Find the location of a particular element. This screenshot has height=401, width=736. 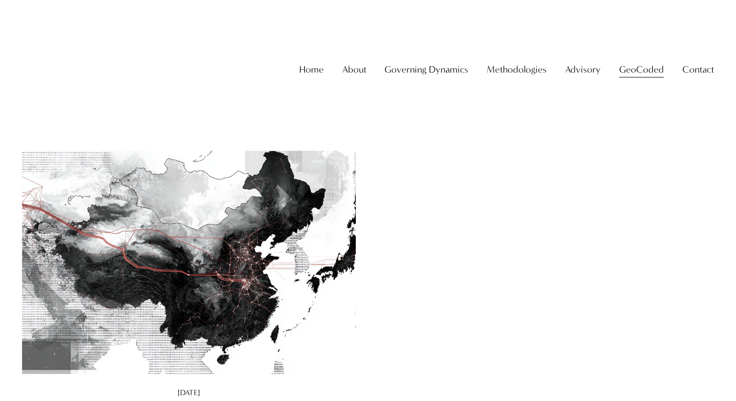

span: GeoCoded is located at coordinates (642, 69).